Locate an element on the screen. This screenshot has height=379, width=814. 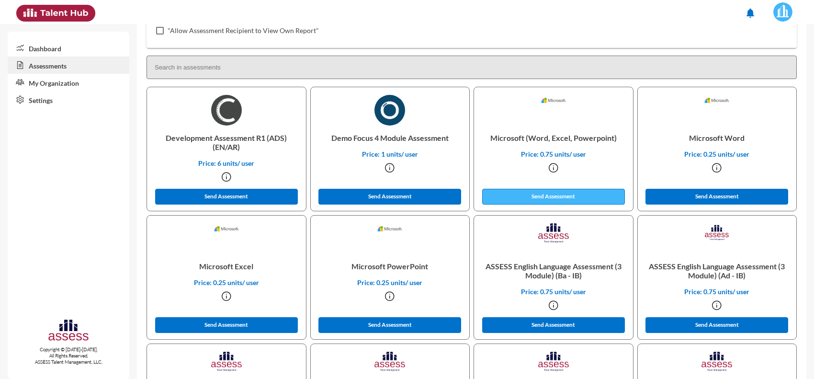
span: "Allow Assessment Recipient to View Own Report" is located at coordinates (243, 31).